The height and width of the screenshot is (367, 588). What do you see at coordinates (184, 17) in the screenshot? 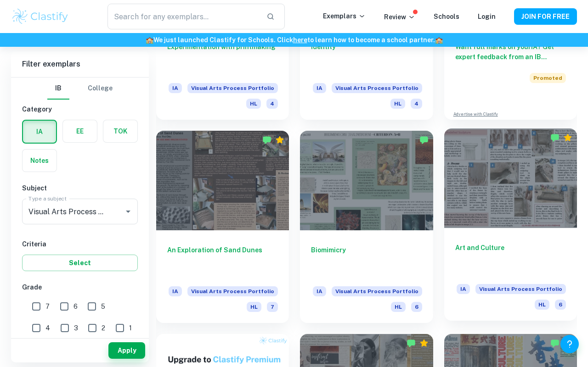
I see `input: Search for any exemplars...` at bounding box center [184, 17].